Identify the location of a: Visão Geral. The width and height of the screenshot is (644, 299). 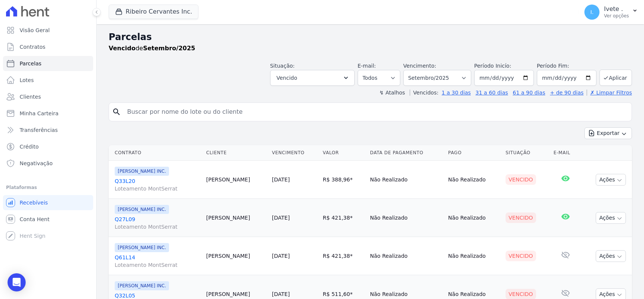
(48, 30).